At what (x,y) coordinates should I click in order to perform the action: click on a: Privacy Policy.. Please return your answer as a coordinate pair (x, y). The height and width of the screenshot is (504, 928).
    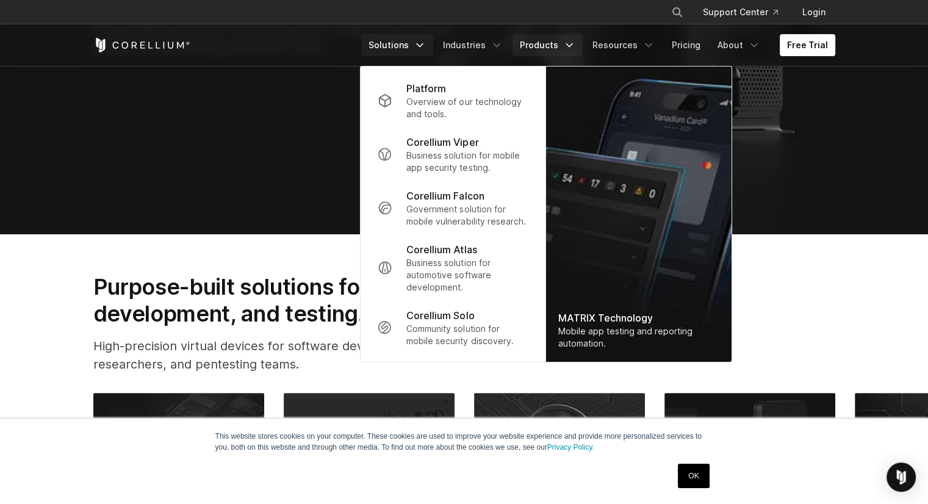
    Looking at the image, I should click on (570, 447).